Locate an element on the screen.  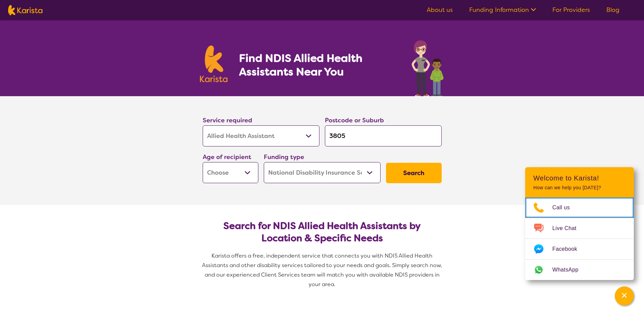
a: About us is located at coordinates (440, 10).